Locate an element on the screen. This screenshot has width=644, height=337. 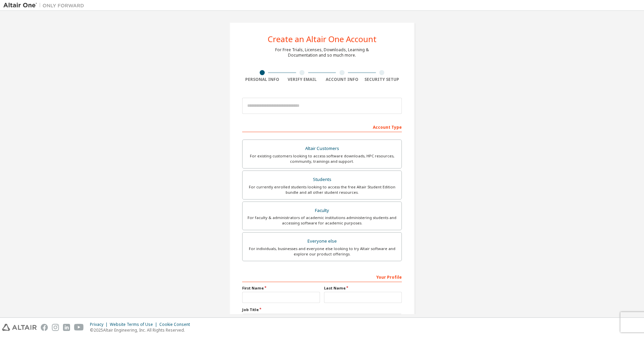
div: Faculty is located at coordinates (322, 211).